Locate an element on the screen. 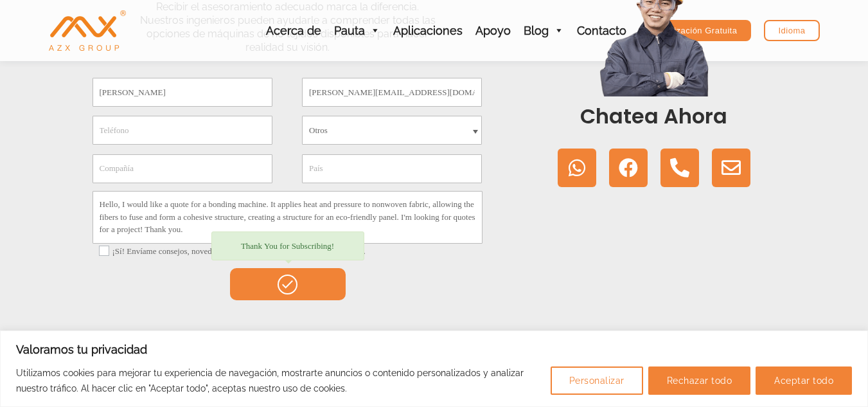  input: País is located at coordinates (392, 168).